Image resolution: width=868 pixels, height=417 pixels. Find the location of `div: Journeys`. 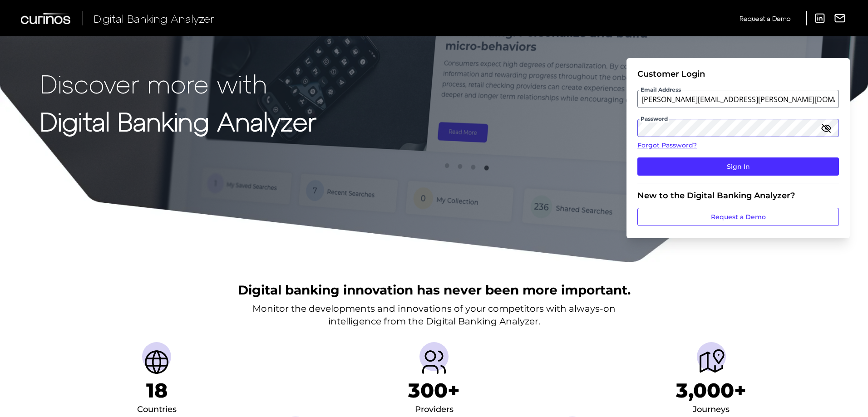

div: Journeys is located at coordinates (711, 410).